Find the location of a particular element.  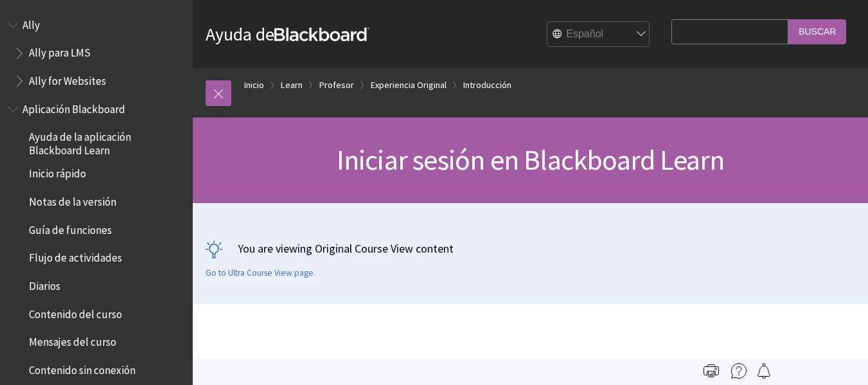

span: Contenido del curso is located at coordinates (76, 312).